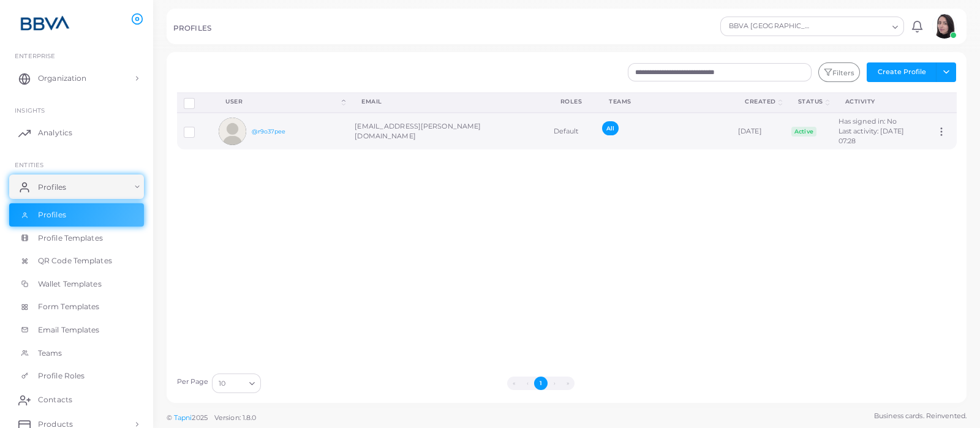  Describe the element at coordinates (804, 132) in the screenshot. I see `span: Active` at that location.